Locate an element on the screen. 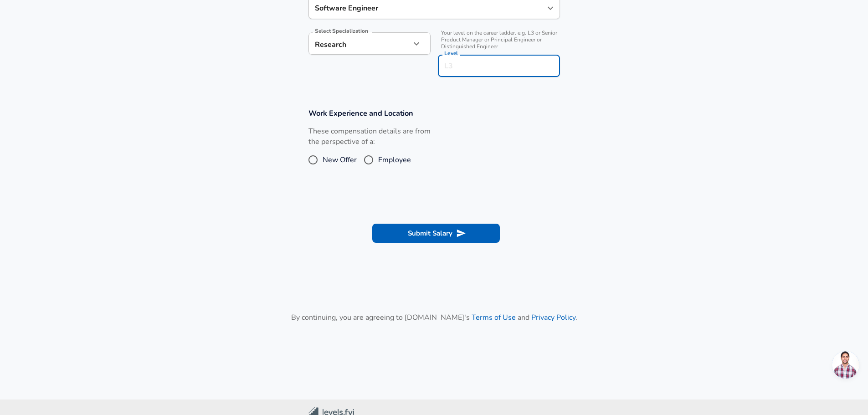 Image resolution: width=868 pixels, height=415 pixels. label: These compensation details are from the perspective of a: is located at coordinates (369, 137).